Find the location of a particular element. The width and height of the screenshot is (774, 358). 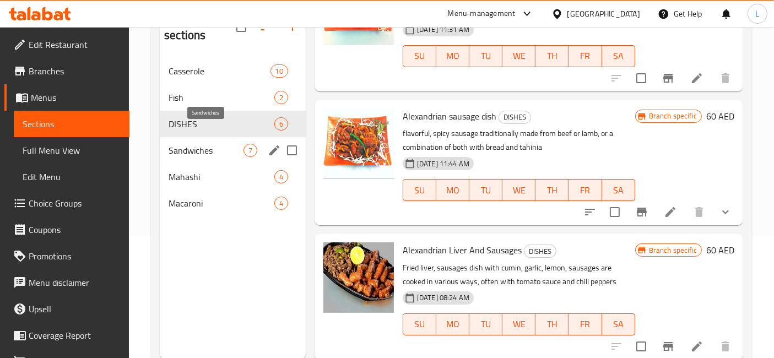

span: Casserole is located at coordinates (219, 71).